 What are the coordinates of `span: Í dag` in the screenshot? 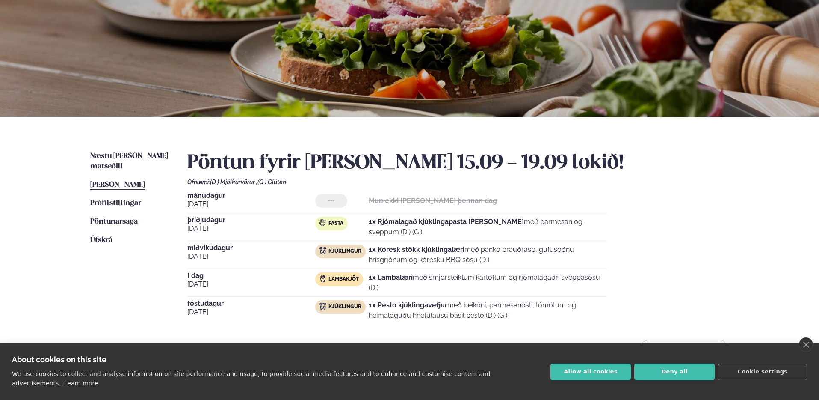 It's located at (251, 276).